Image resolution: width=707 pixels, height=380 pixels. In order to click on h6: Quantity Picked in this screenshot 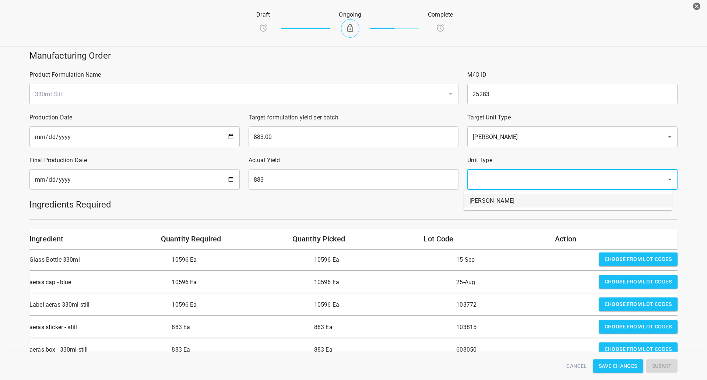, I will do `click(353, 239)`.